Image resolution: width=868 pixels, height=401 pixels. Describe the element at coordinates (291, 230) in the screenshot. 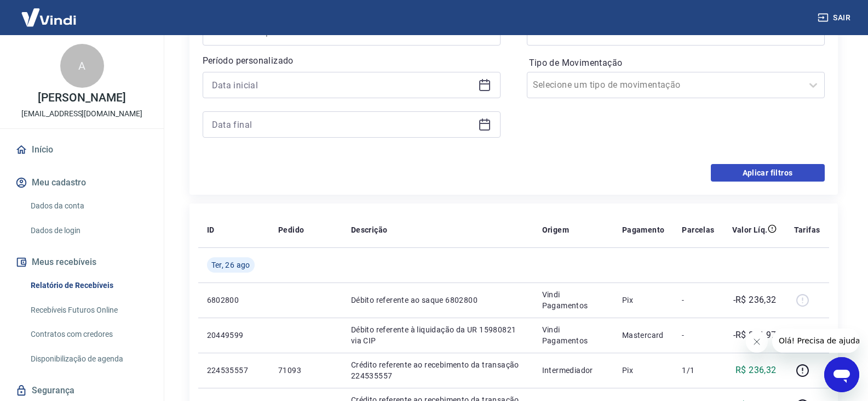

I see `p: Pedido` at that location.